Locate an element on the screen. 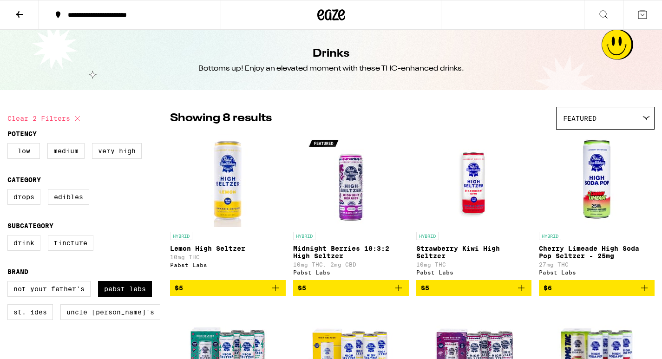 The width and height of the screenshot is (662, 359). div: Bottoms up! Enjoy an elevated moment with these THC-enhanced drinks. is located at coordinates (331, 69).